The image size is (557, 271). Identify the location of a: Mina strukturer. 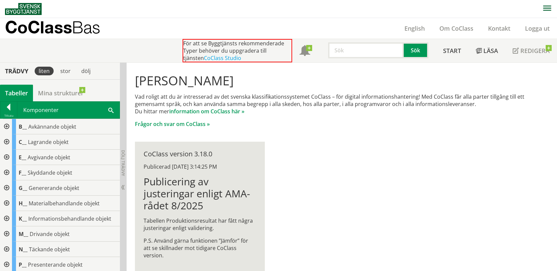
(61, 93).